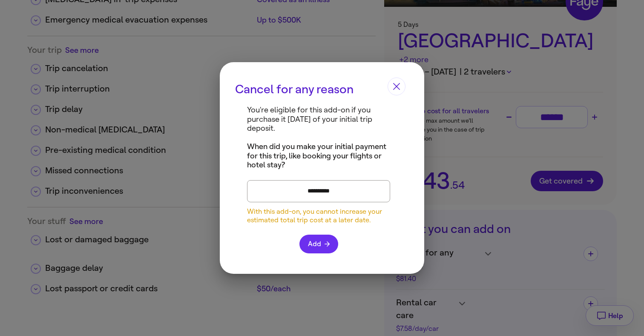 This screenshot has width=644, height=336. What do you see at coordinates (396, 86) in the screenshot?
I see `button: Close` at bounding box center [396, 86].